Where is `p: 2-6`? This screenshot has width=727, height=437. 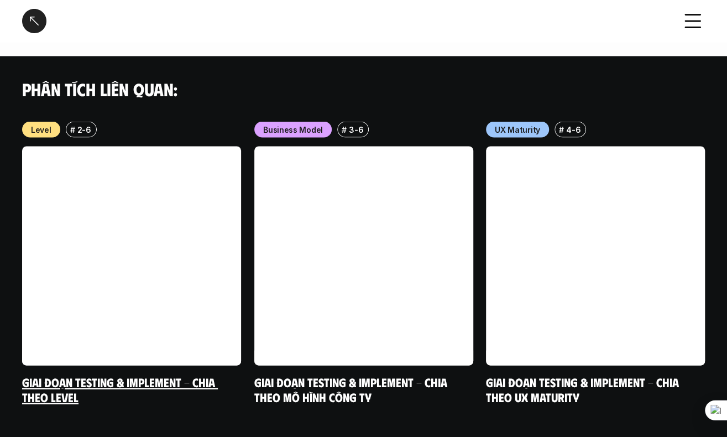
p: 2-6 is located at coordinates (84, 129).